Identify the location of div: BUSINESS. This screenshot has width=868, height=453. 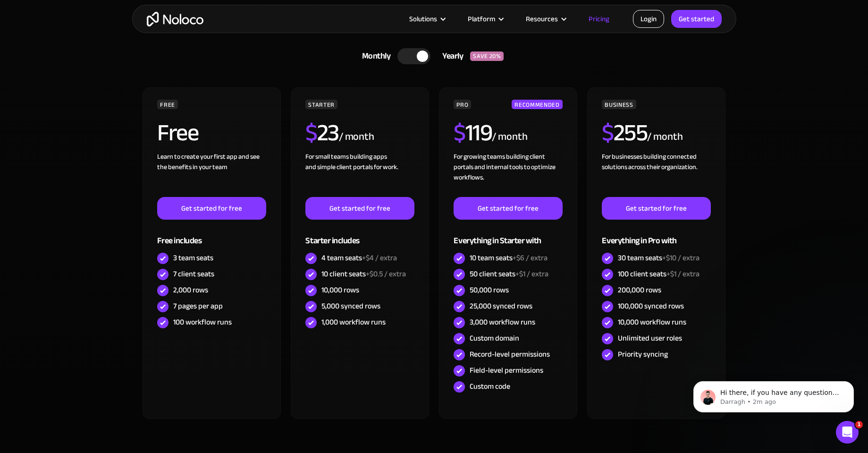
(619, 104).